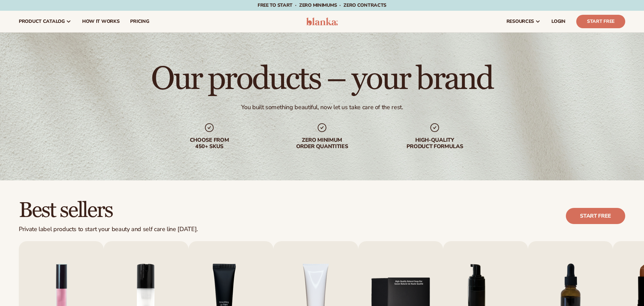  I want to click on a: Start free, so click(595, 216).